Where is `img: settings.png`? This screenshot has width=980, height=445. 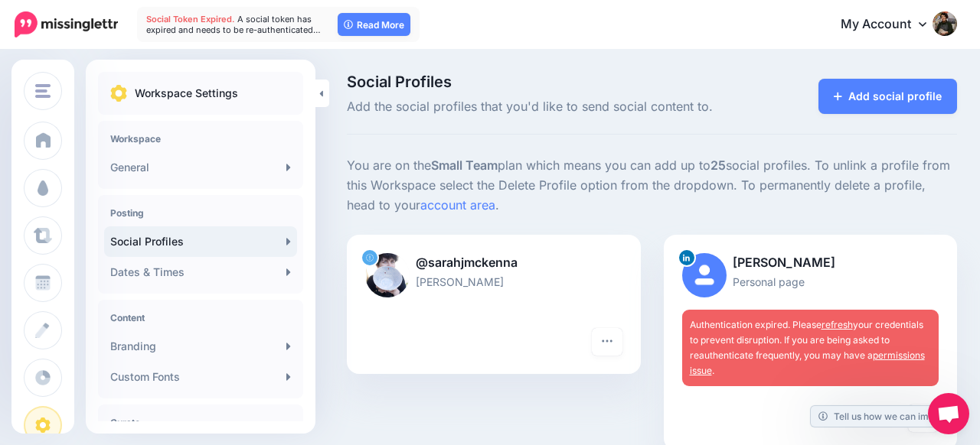 img: settings.png is located at coordinates (118, 94).